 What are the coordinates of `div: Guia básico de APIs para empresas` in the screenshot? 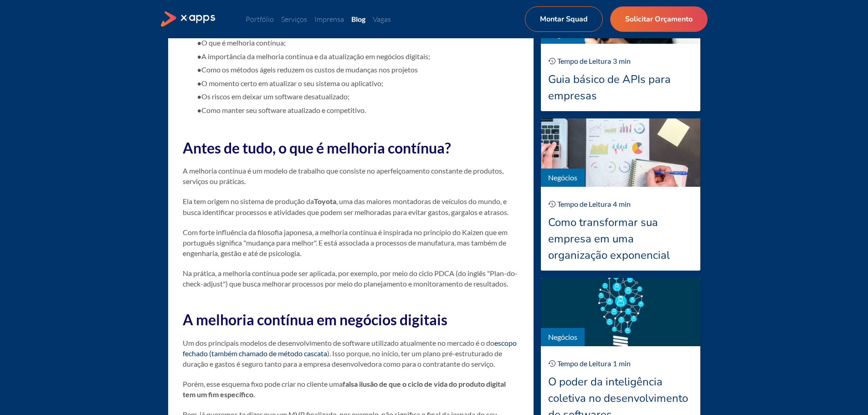 It's located at (621, 88).